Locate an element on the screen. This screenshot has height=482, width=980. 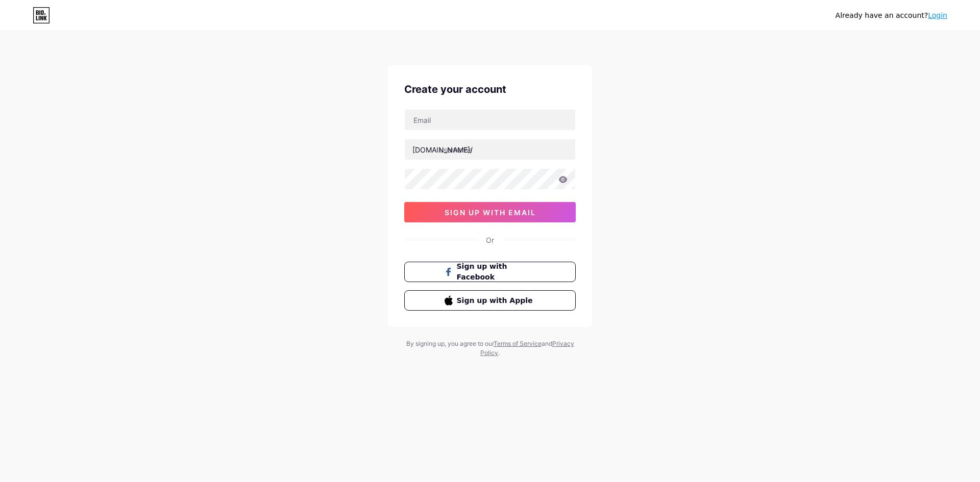
div: Or is located at coordinates (490, 240).